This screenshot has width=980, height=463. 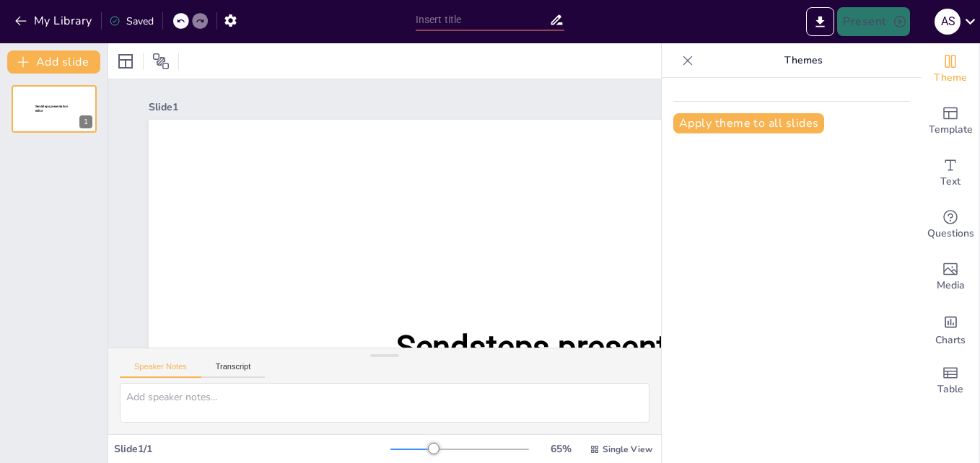 I want to click on button: Apply theme to all slides, so click(x=748, y=123).